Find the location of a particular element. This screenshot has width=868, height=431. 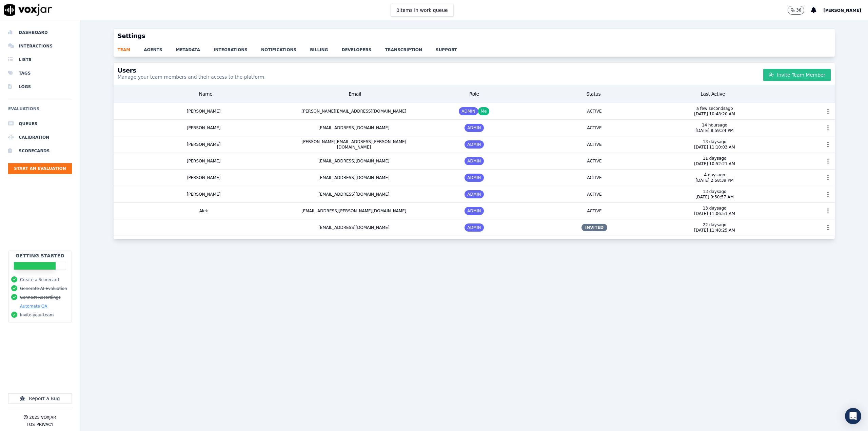

p: 14 hours ago is located at coordinates (714, 125).